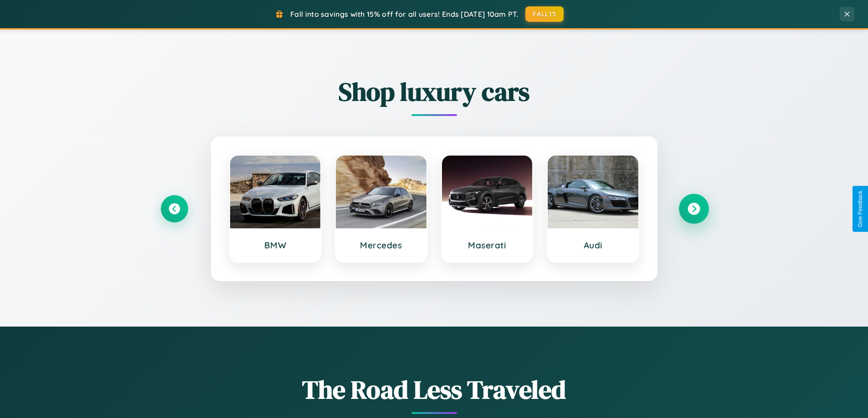 This screenshot has height=418, width=868. Describe the element at coordinates (275, 245) in the screenshot. I see `h3: BMW` at that location.